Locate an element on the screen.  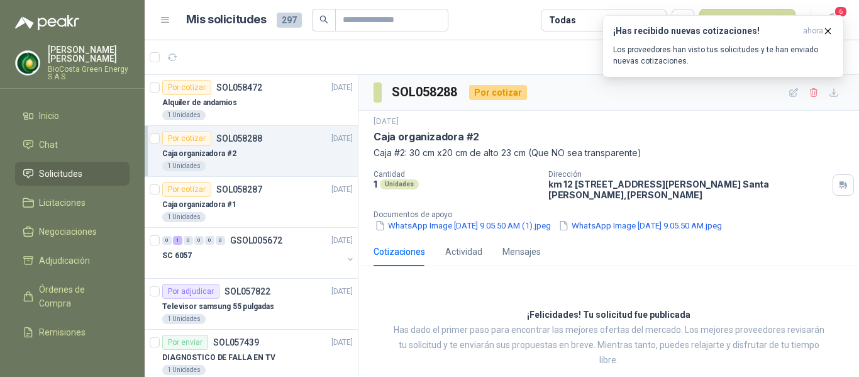
h3: ¡Felicidades! Tu solicitud fue publicada is located at coordinates (609, 315).